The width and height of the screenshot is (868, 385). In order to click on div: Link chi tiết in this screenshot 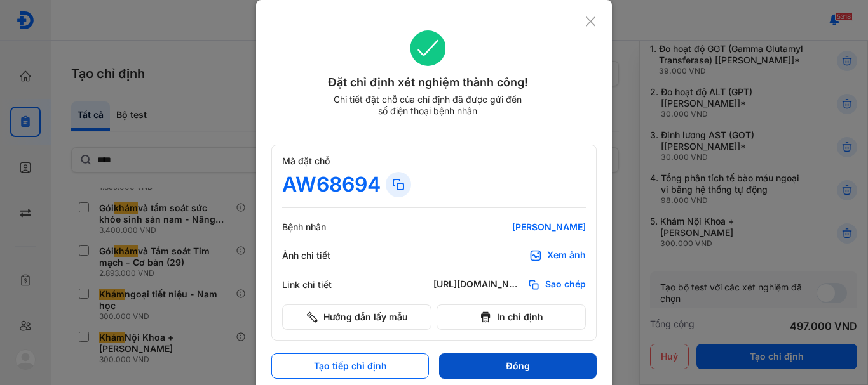, I will do `click(320, 285)`.